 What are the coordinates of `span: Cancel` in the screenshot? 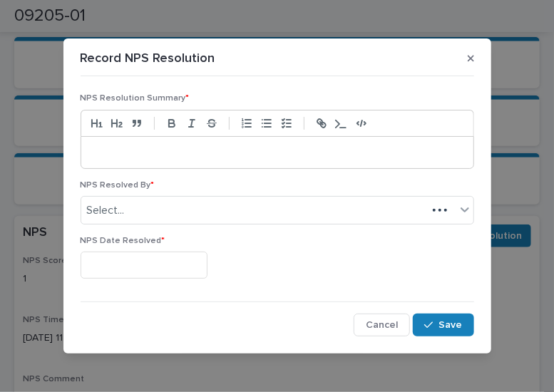 It's located at (381, 325).